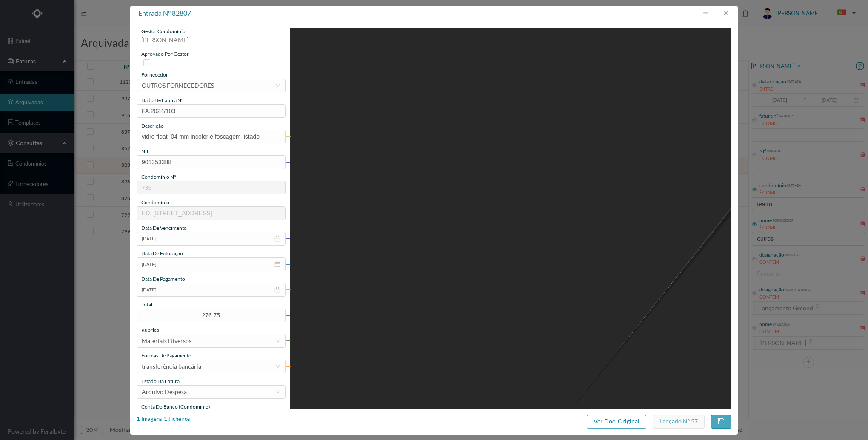  Describe the element at coordinates (147, 304) in the screenshot. I see `span: total` at that location.